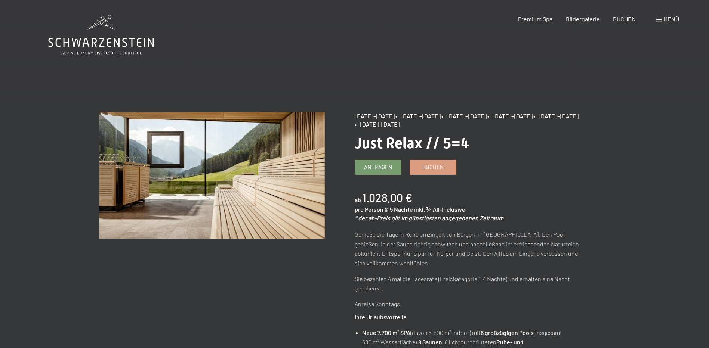 The image size is (709, 348). Describe the element at coordinates (380, 317) in the screenshot. I see `strong: Ihre Urlaubsvorteile` at that location.